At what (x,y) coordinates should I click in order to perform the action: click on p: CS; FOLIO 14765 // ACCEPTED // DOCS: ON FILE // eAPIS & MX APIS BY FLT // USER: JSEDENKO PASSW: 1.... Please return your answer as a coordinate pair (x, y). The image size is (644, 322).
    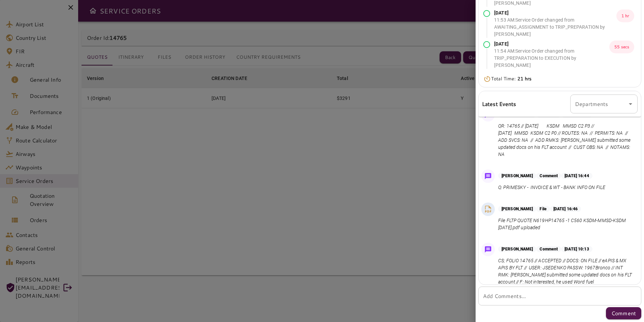
    Looking at the image, I should click on (567, 271).